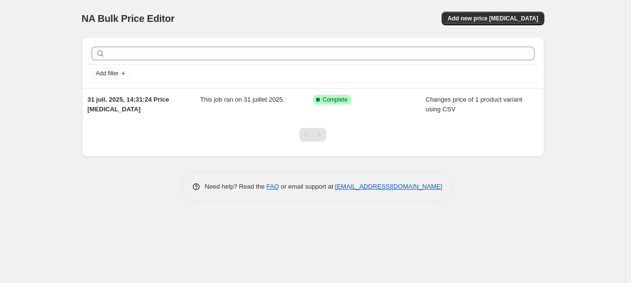 The width and height of the screenshot is (631, 283). I want to click on span: NA Bulk Price Editor, so click(128, 18).